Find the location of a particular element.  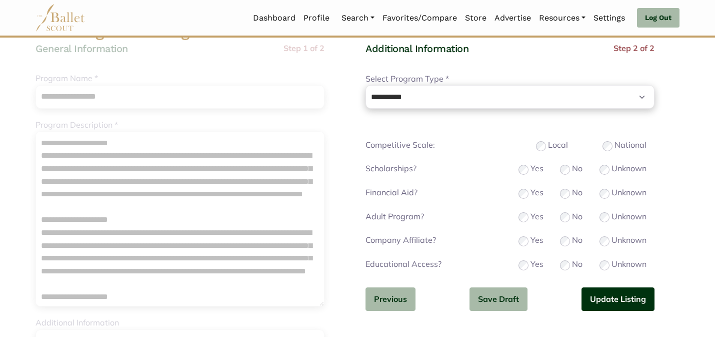

a: Settings is located at coordinates (609, 18).